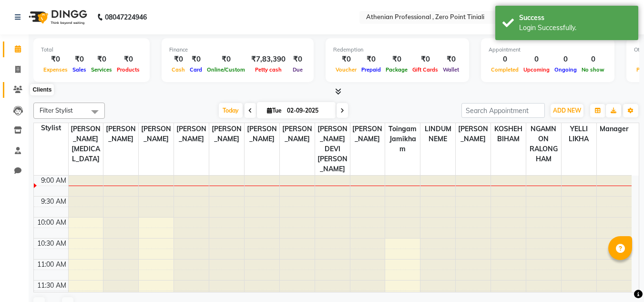 Image resolution: width=644 pixels, height=302 pixels. What do you see at coordinates (56, 17) in the screenshot?
I see `img: logo` at bounding box center [56, 17].